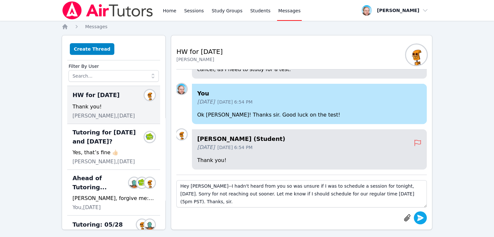 The width and height of the screenshot is (494, 237). What do you see at coordinates (309, 94) in the screenshot?
I see `h4: You` at bounding box center [309, 94].